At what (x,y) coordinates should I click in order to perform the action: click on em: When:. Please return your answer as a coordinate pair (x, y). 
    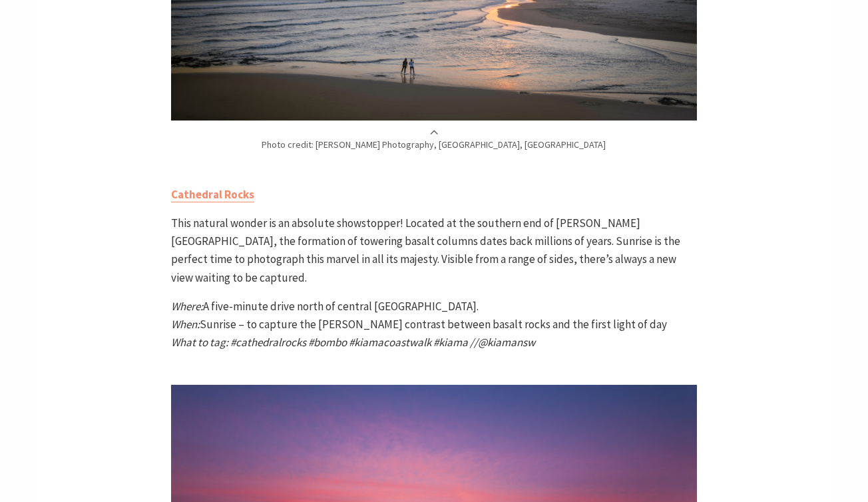
    Looking at the image, I should click on (185, 324).